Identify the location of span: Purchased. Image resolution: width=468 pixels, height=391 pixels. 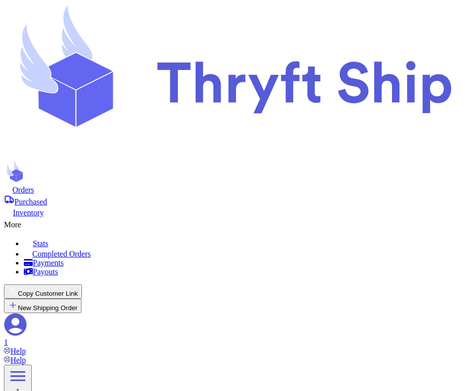
(31, 202).